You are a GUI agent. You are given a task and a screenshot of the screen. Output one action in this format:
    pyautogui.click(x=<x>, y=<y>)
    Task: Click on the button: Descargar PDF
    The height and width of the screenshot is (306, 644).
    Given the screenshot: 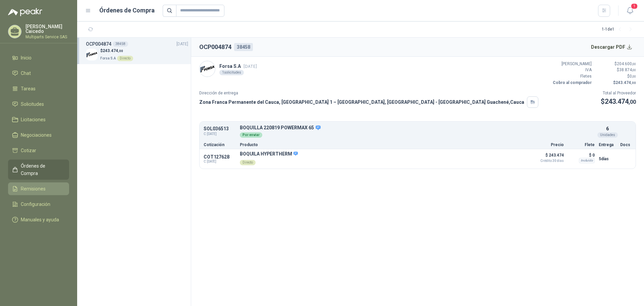 What is the action you would take?
    pyautogui.click(x=612, y=47)
    